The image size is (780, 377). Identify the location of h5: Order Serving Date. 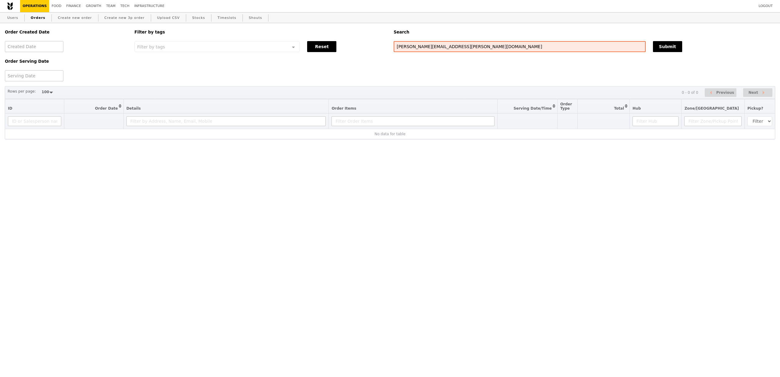
(66, 61).